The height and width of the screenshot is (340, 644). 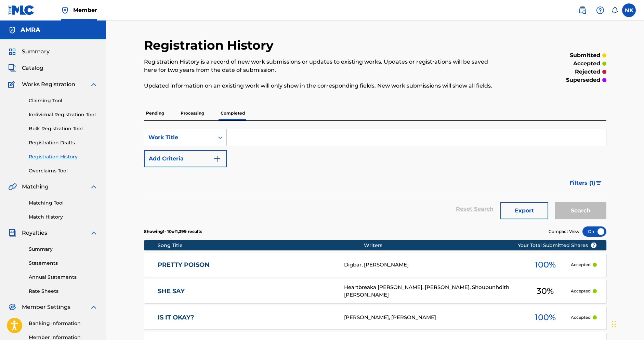 I want to click on img: Matching, so click(x=12, y=187).